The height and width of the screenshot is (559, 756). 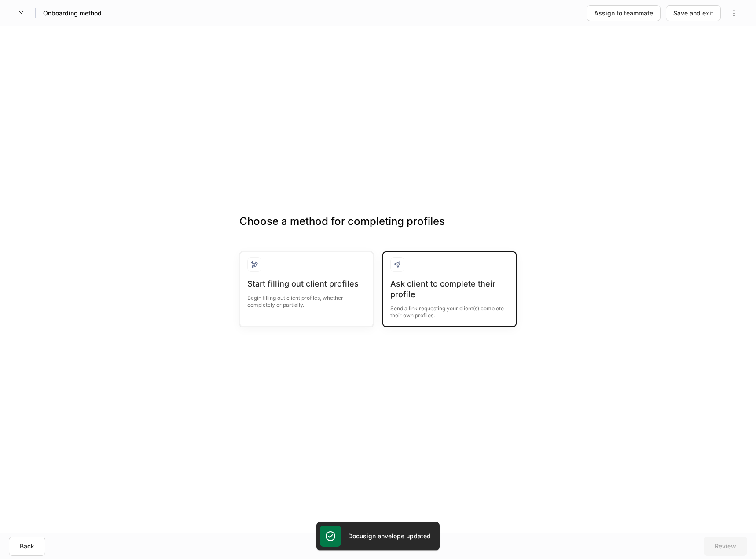 I want to click on h5: Onboarding method, so click(x=72, y=14).